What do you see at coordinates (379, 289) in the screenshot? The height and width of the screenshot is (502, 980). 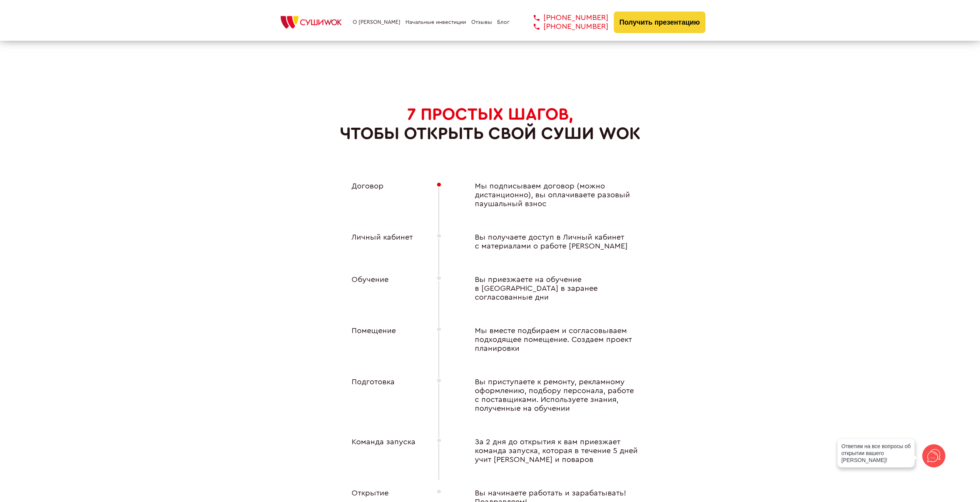 I see `div: Обучение` at bounding box center [379, 289].